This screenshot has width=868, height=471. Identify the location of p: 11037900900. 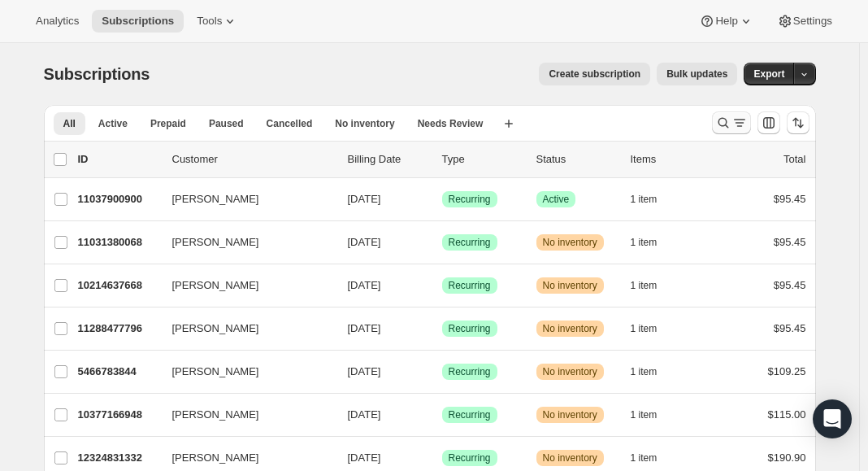
(119, 200).